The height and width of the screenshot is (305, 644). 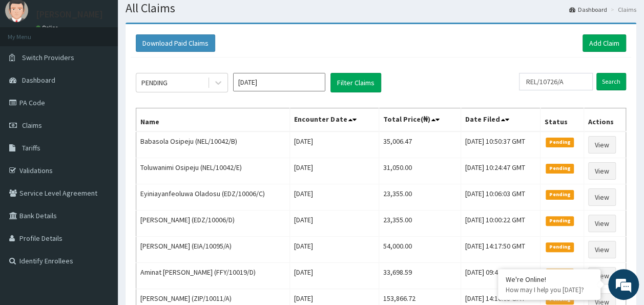 What do you see at coordinates (605, 120) in the screenshot?
I see `th: Actions` at bounding box center [605, 120].